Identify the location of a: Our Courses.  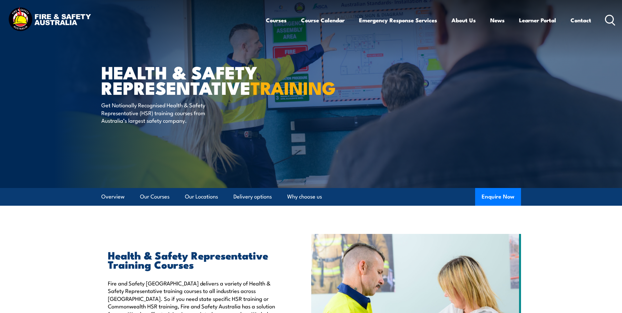
(155, 197).